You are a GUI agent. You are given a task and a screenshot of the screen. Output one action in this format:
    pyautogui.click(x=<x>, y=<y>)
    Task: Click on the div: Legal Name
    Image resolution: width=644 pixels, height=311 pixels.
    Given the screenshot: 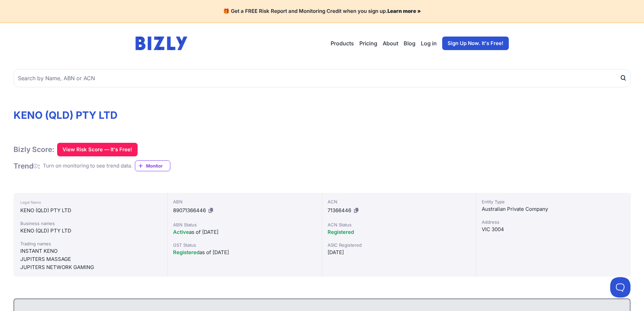 What is the action you would take?
    pyautogui.click(x=90, y=203)
    